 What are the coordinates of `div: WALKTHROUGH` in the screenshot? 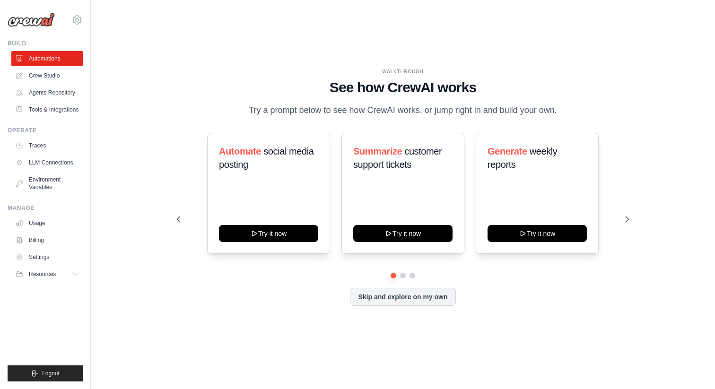 It's located at (403, 71).